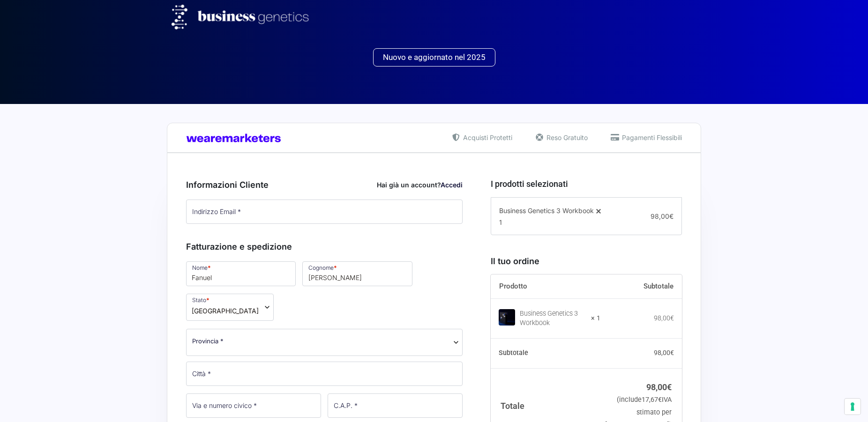  I want to click on h3: I prodotti selezionati, so click(587, 184).